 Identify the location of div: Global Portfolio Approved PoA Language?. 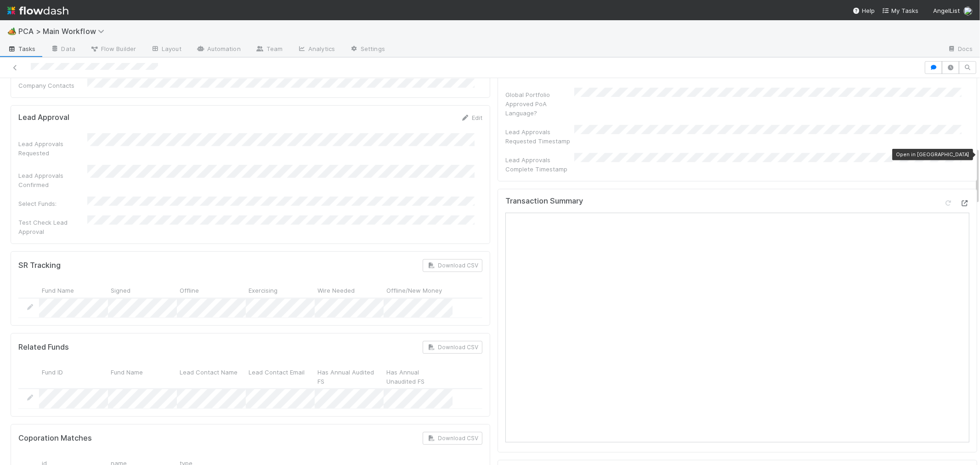
(540, 104).